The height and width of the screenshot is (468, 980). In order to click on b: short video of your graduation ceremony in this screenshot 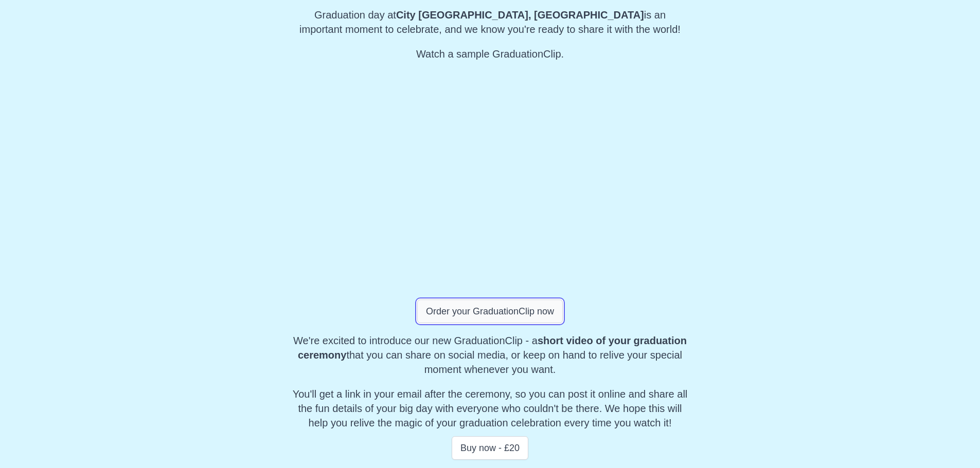, I will do `click(492, 348)`.